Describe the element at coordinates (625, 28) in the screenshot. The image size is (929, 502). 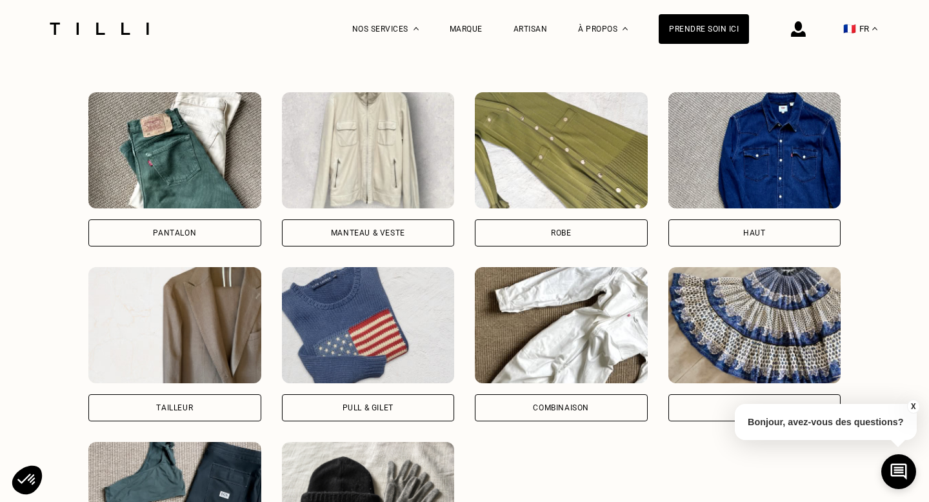
I see `img: Menu déroulant à propos` at that location.